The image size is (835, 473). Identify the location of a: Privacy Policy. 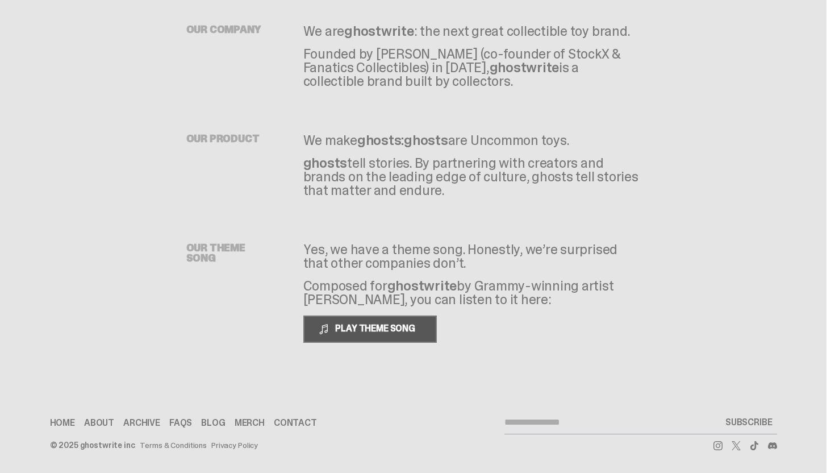
(235, 445).